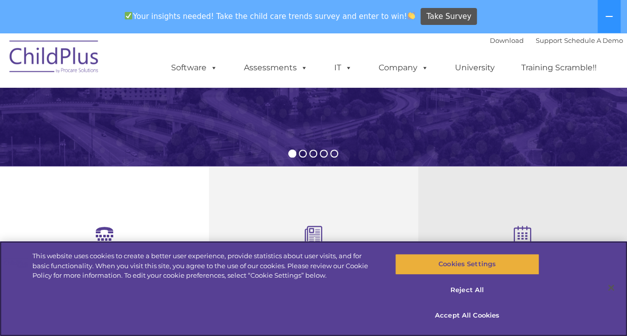 This screenshot has height=336, width=627. What do you see at coordinates (270, 16) in the screenshot?
I see `span: Your insights needed! Take the child care trends survey and enter to win!` at bounding box center [270, 16].